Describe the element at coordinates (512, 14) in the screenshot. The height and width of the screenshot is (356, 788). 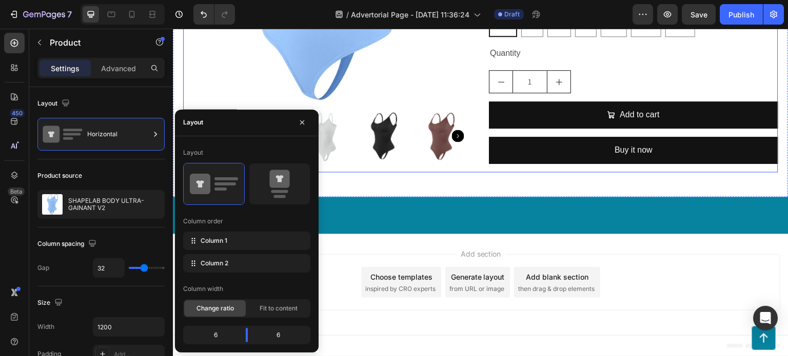
I see `span: Draft` at that location.